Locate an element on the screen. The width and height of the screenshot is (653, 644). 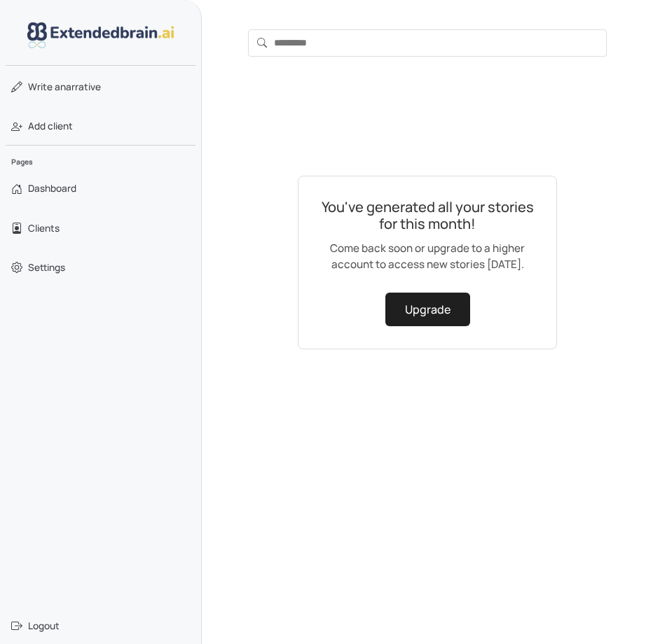
span: Settings is located at coordinates (46, 267).